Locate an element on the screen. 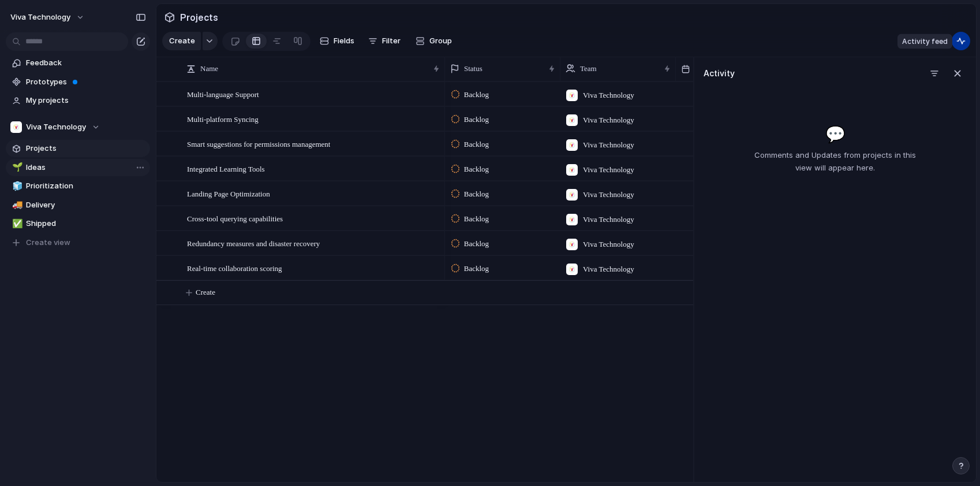 The image size is (980, 486). span: Real-time collaboration scoring is located at coordinates (234, 267).